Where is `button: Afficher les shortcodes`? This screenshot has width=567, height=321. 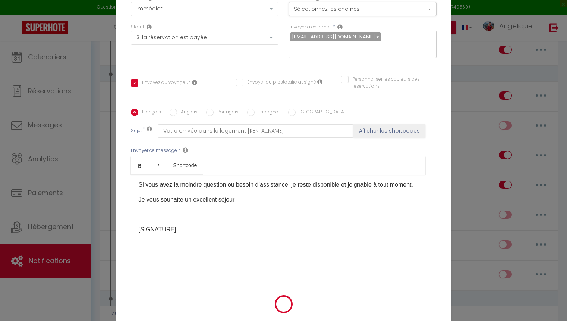 button: Afficher les shortcodes is located at coordinates (389, 131).